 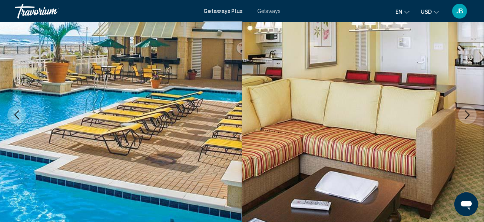 I want to click on a: Travorium, so click(x=105, y=11).